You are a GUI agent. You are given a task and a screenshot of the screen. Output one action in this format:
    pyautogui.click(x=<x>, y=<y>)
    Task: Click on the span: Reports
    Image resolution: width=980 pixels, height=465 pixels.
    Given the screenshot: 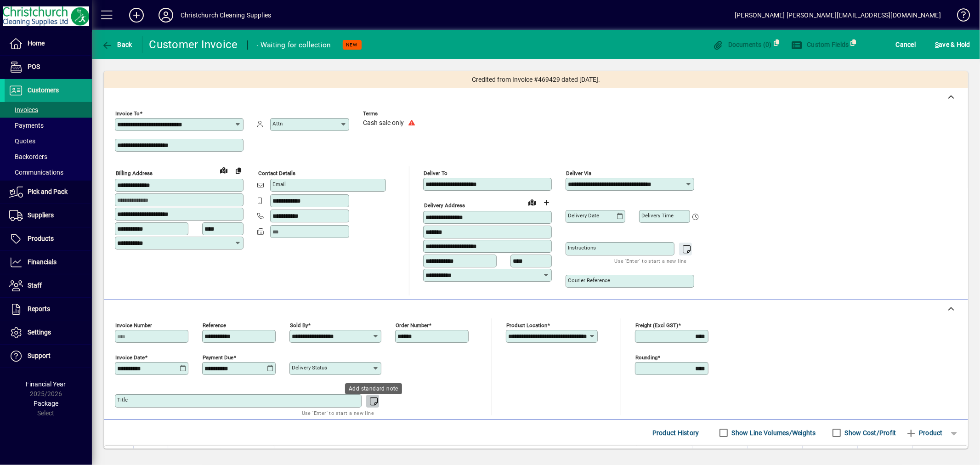 What is the action you would take?
    pyautogui.click(x=38, y=309)
    